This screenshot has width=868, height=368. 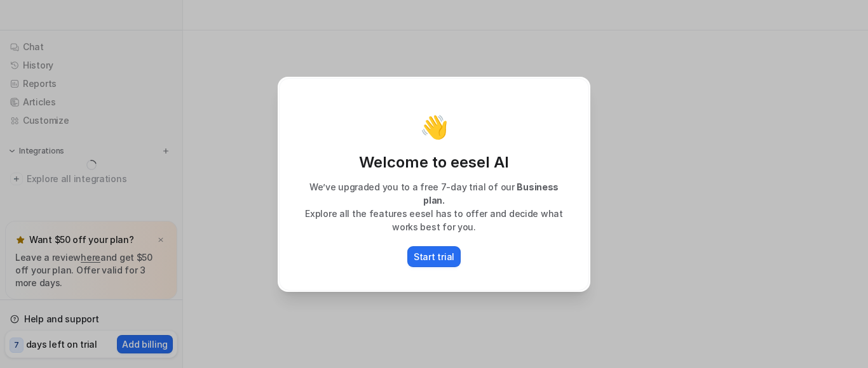 I want to click on button: Start trial, so click(x=434, y=256).